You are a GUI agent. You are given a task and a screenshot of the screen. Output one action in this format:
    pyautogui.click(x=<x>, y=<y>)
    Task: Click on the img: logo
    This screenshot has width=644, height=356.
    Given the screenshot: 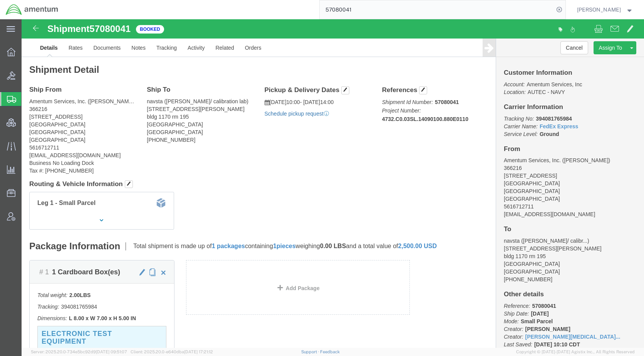 What is the action you would take?
    pyautogui.click(x=32, y=10)
    